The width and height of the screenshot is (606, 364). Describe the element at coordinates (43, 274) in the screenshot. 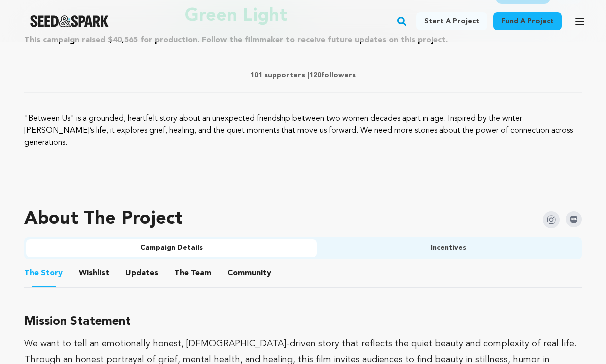

I see `span: Story` at that location.